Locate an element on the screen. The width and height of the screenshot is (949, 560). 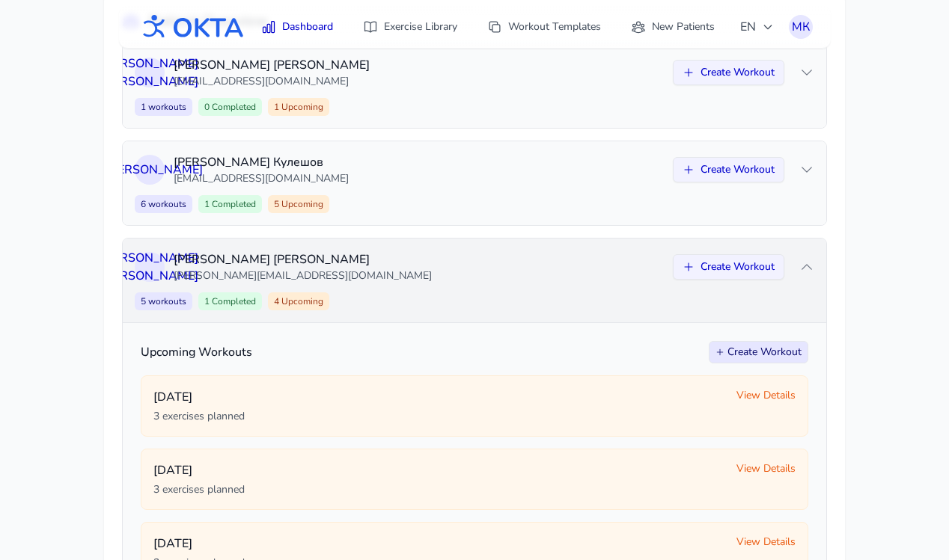
a: New Patients is located at coordinates (673, 27).